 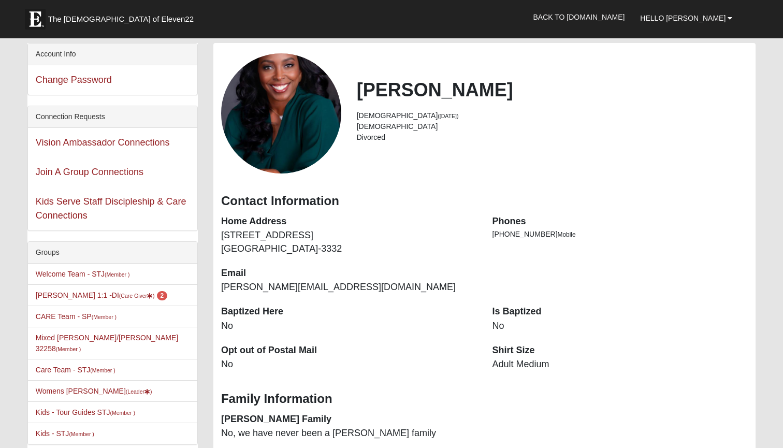 I want to click on small: (Care Giver ), so click(x=137, y=296).